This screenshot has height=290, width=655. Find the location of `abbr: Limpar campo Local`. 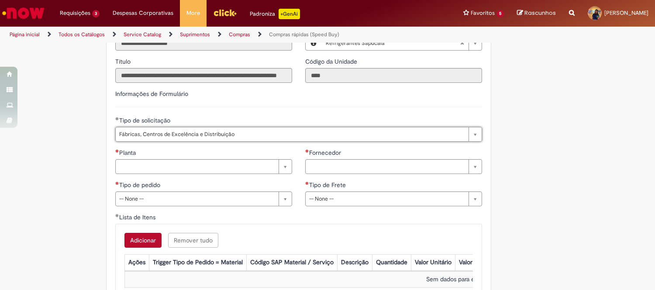

abbr: Limpar campo Local is located at coordinates (462, 43).